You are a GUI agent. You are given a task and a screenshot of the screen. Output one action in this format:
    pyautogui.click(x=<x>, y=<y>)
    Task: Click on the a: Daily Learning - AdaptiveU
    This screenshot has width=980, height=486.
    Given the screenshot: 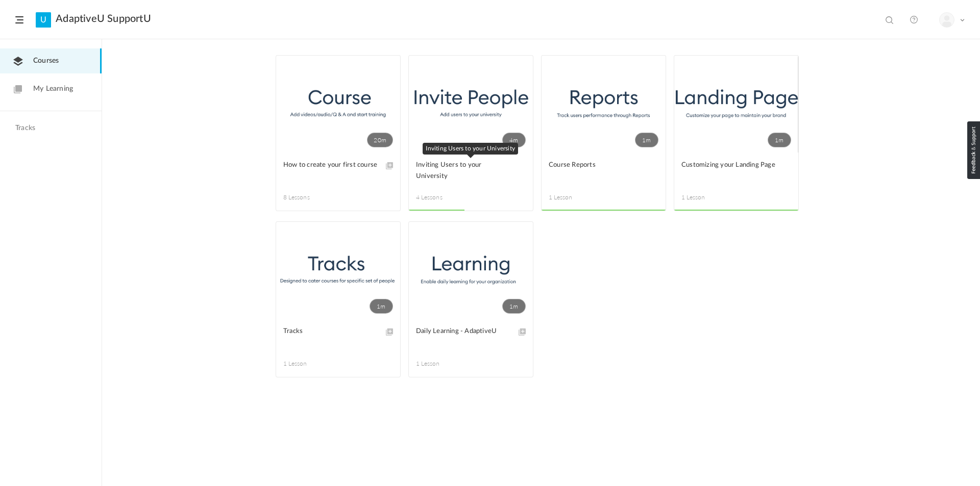 What is the action you would take?
    pyautogui.click(x=471, y=337)
    